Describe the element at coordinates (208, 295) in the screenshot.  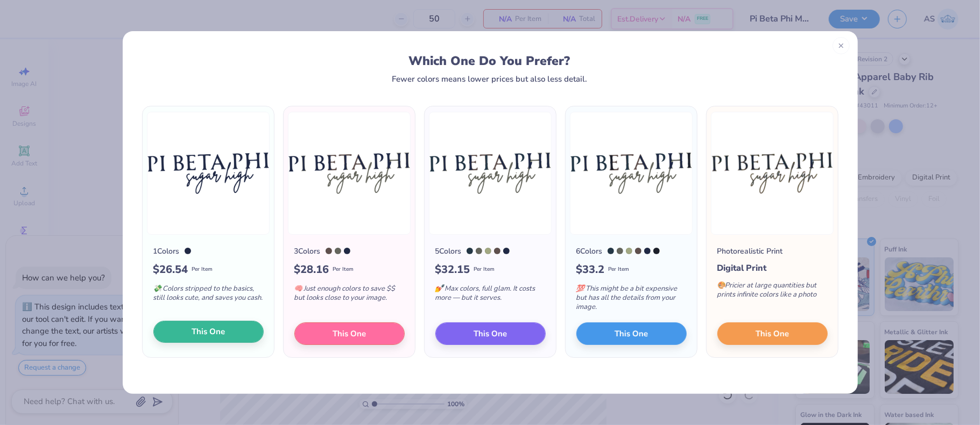
I see `div: Colors stripped to the basics, still looks cute, and saves you cash.` at that location.